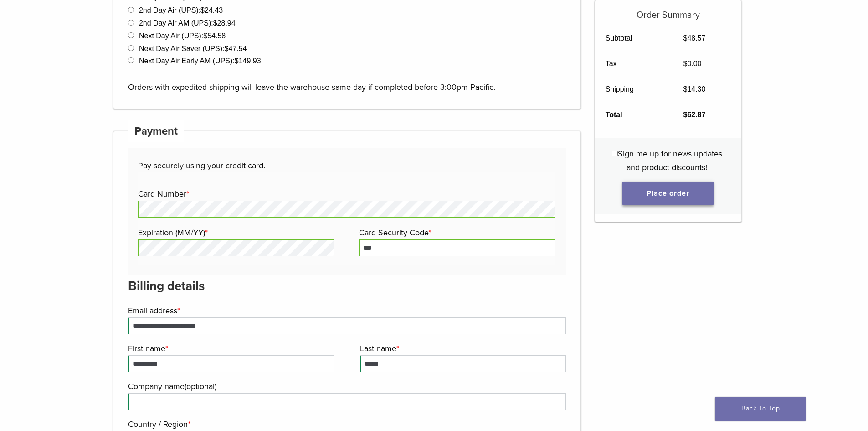 The image size is (868, 431). I want to click on label: 2nd Day Air (UPS):, so click(181, 10).